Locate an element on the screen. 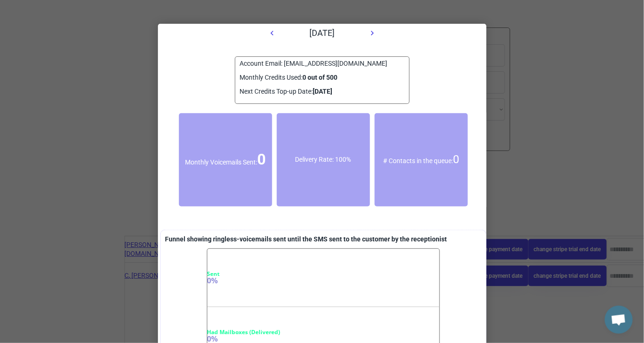 Image resolution: width=644 pixels, height=343 pixels. div: # Contacts in the queue: is located at coordinates (421, 160).